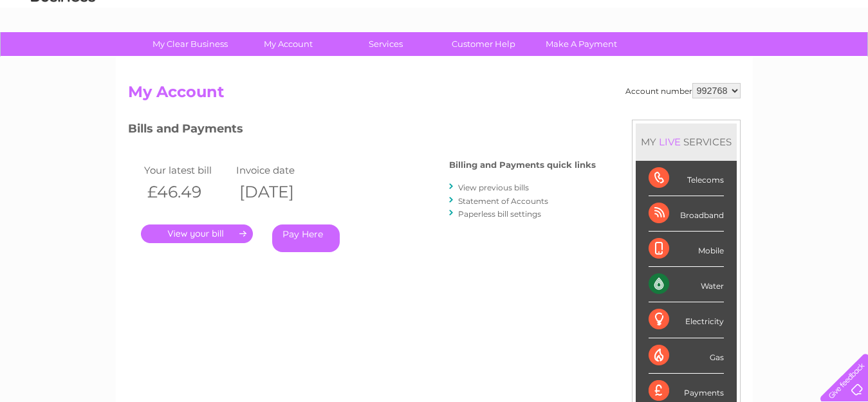 The width and height of the screenshot is (868, 402). I want to click on a: Log out, so click(840, 60).